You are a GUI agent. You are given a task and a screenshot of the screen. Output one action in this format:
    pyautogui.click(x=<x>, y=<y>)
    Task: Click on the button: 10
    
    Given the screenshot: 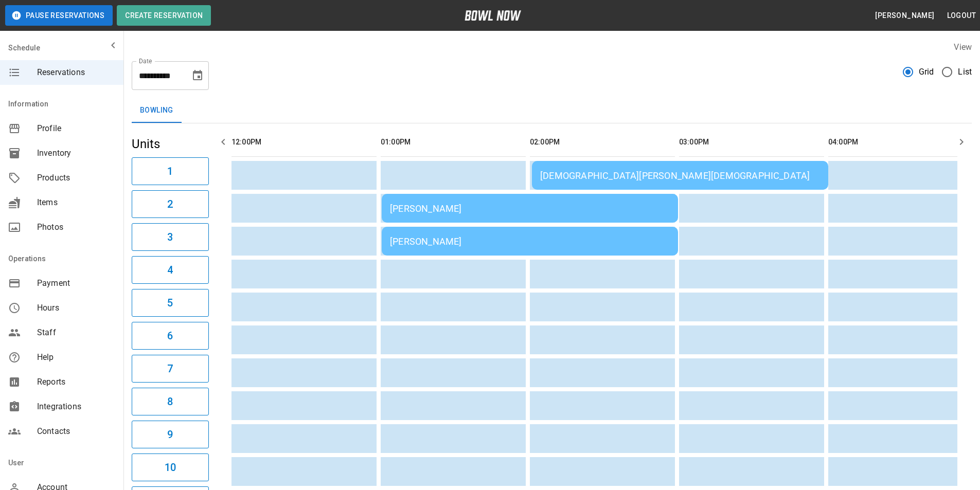 What is the action you would take?
    pyautogui.click(x=170, y=467)
    